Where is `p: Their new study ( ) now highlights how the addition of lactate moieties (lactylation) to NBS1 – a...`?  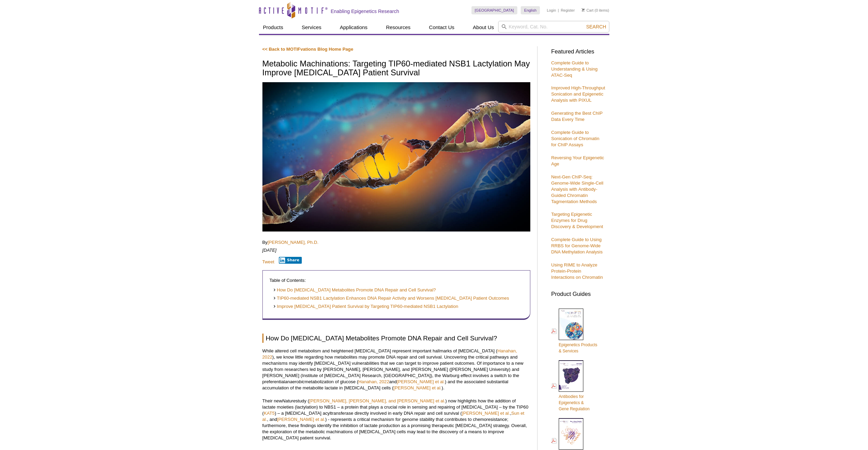 p: Their new study ( ) now highlights how the addition of lactate moieties (lactylation) to NBS1 – a... is located at coordinates (396, 420).